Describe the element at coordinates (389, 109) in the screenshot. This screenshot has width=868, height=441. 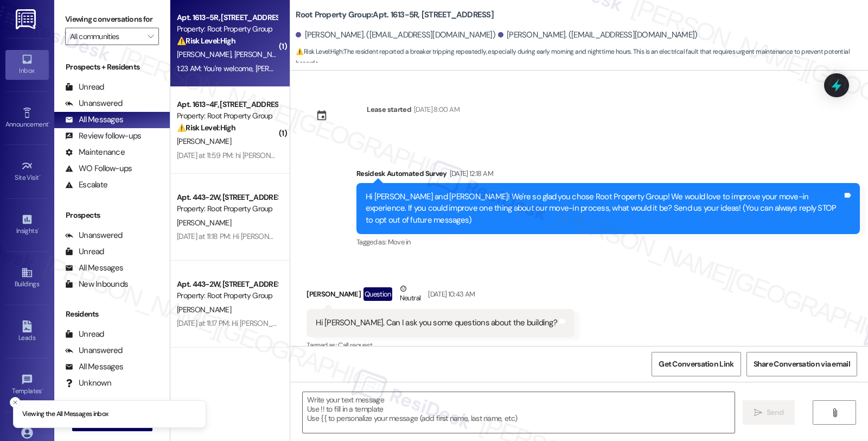
I see `div: Lease started` at that location.